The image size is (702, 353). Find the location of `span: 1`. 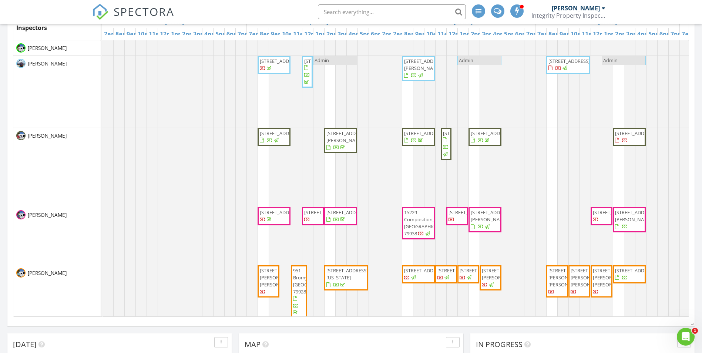

span: 1 is located at coordinates (695, 331).